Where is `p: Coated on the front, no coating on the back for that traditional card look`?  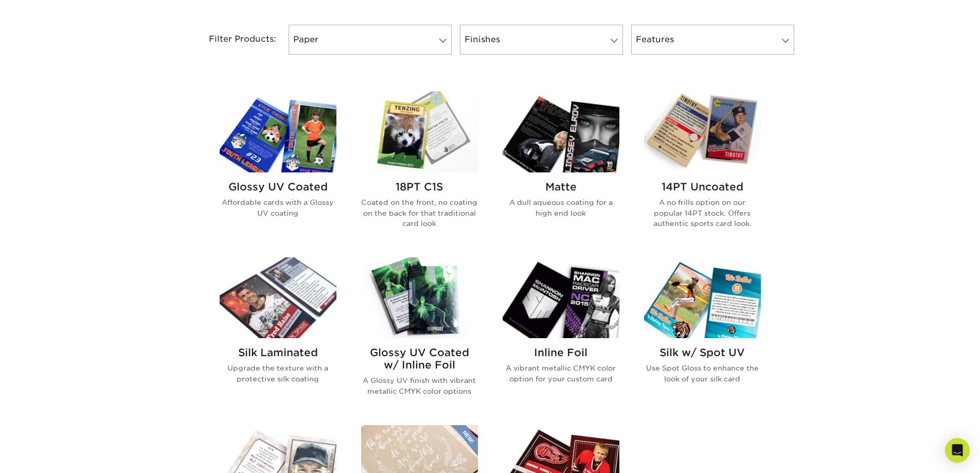 p: Coated on the front, no coating on the back for that traditional card look is located at coordinates (420, 213).